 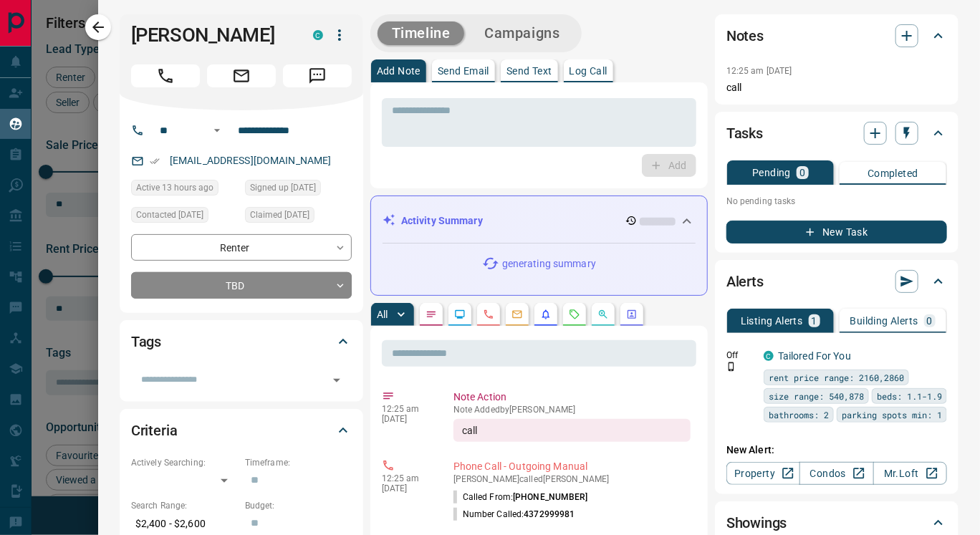 What do you see at coordinates (603, 314) in the screenshot?
I see `svg: Opportunities` at bounding box center [603, 314].